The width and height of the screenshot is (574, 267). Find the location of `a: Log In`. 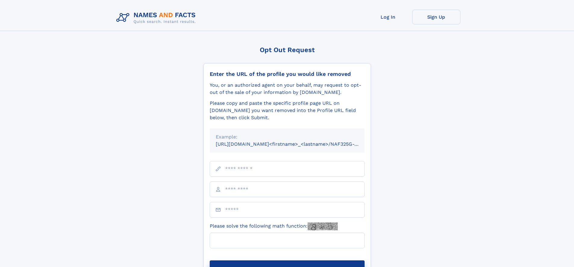

a: Log In is located at coordinates (388, 17).